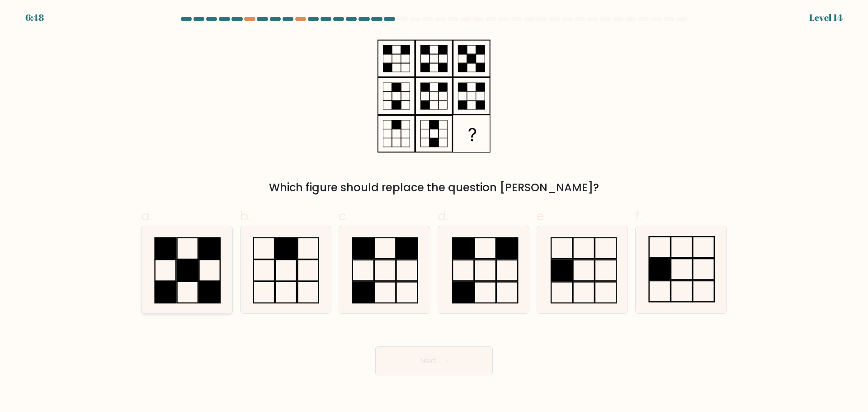 This screenshot has width=868, height=412. Describe the element at coordinates (343, 216) in the screenshot. I see `span: c.` at that location.